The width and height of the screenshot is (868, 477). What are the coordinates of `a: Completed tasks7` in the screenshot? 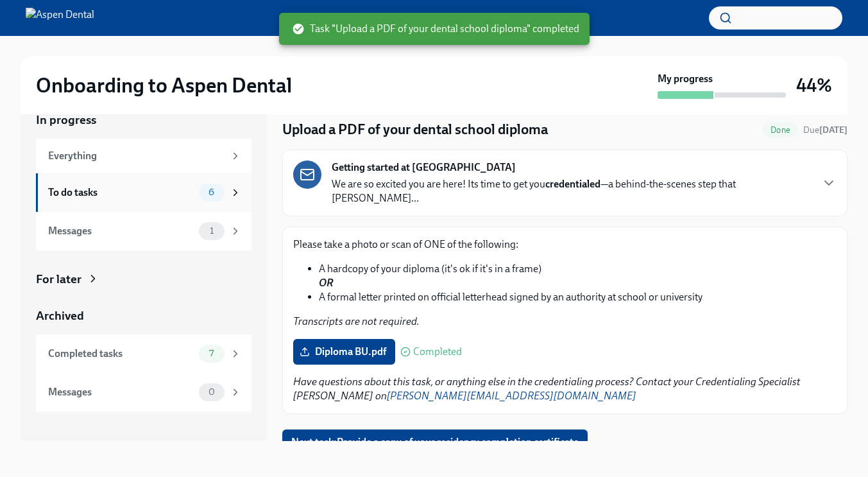 It's located at (143, 353).